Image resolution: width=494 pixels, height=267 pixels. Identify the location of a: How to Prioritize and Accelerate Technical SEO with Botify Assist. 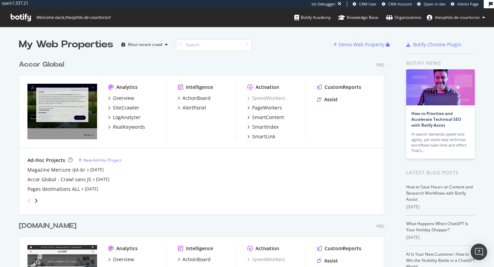
(436, 119).